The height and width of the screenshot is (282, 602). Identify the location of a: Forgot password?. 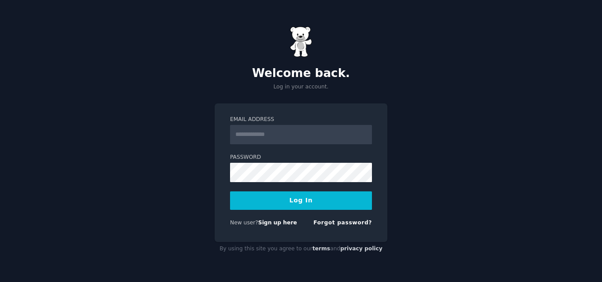
(342, 223).